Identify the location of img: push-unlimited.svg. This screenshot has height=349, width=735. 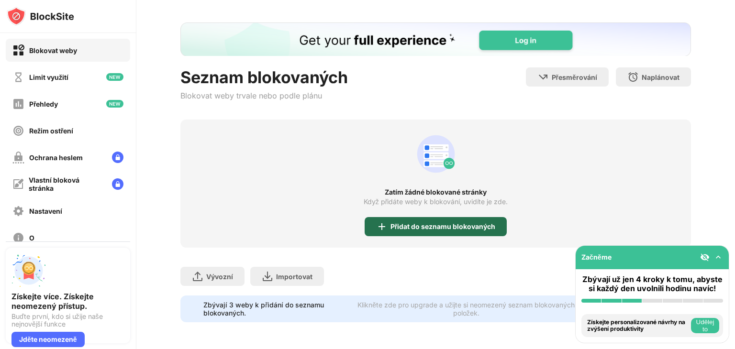
(29, 271).